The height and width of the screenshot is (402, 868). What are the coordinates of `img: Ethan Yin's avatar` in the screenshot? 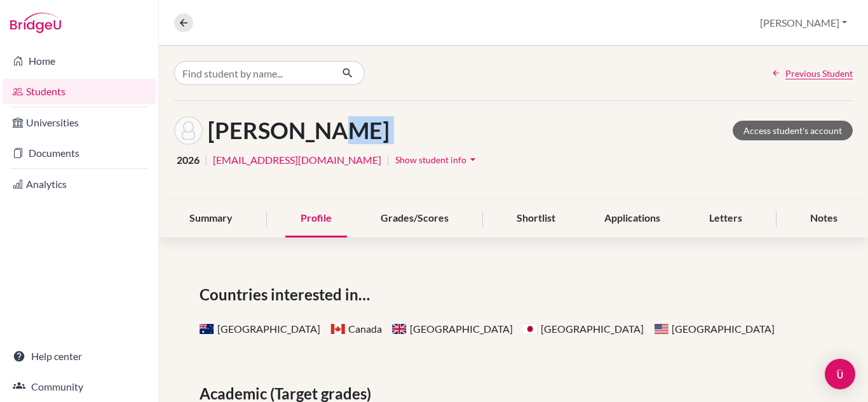 It's located at (188, 130).